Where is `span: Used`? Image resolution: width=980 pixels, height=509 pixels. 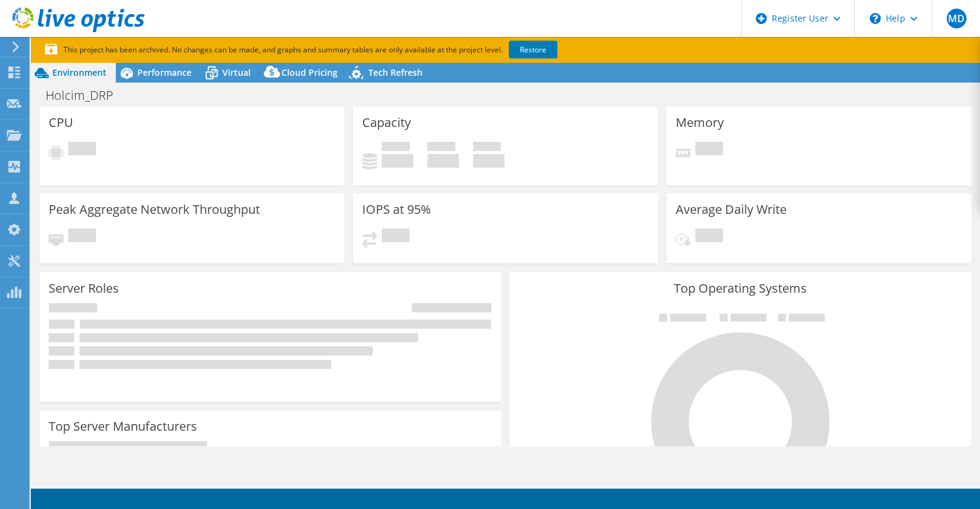 span: Used is located at coordinates (396, 148).